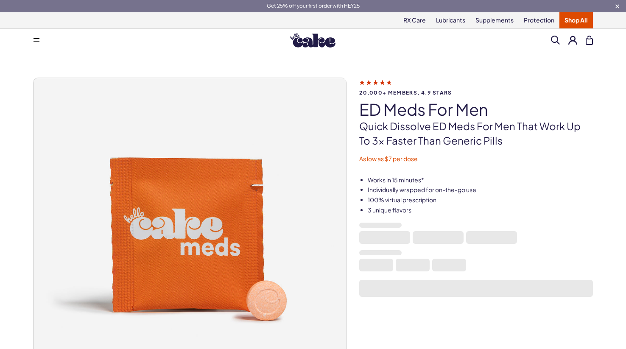  Describe the element at coordinates (480, 180) in the screenshot. I see `li: Works in 15 minutes*` at that location.